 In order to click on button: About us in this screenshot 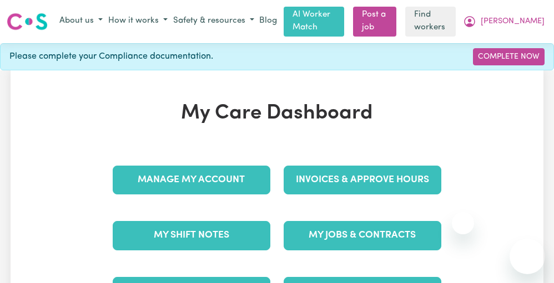, I will do `click(81, 21)`.